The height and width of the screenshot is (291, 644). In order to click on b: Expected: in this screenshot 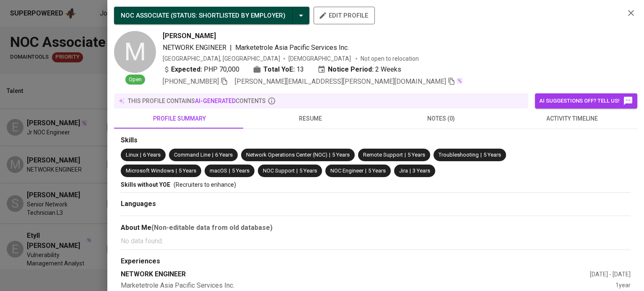, I will do `click(186, 70)`.